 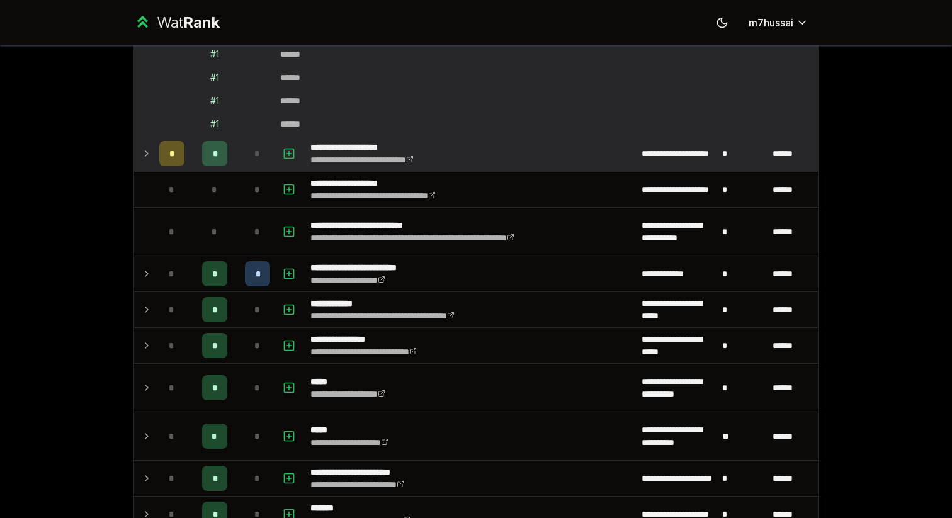 What do you see at coordinates (771, 23) in the screenshot?
I see `span: m7hussai` at bounding box center [771, 23].